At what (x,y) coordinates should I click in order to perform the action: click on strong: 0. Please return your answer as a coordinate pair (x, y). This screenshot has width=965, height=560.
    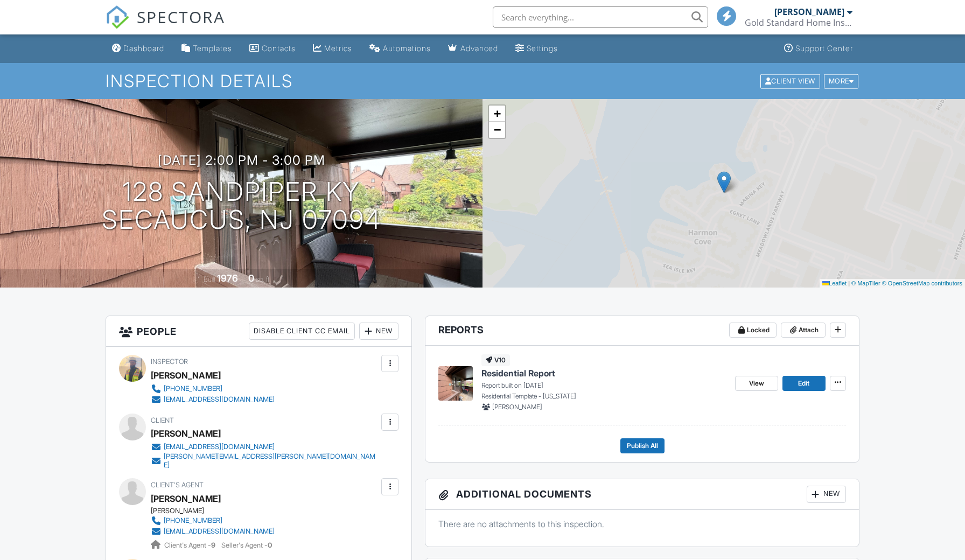
    Looking at the image, I should click on (269, 545).